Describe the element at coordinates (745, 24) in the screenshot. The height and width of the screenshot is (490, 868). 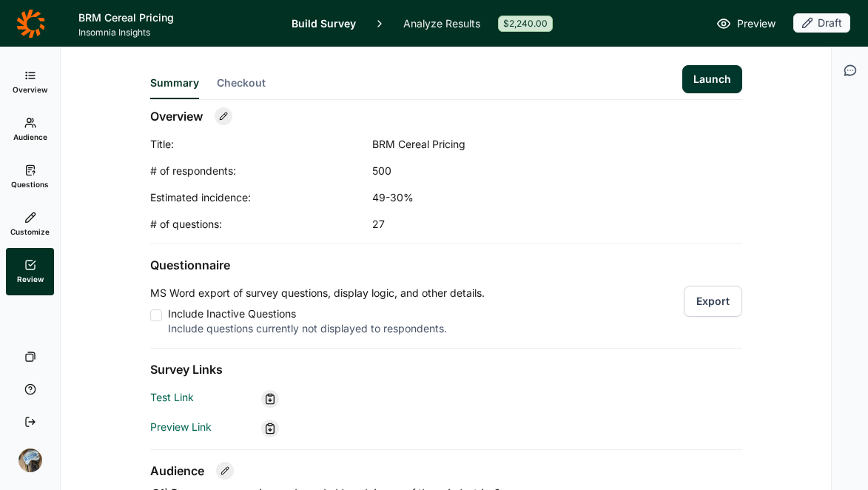
I see `a: Preview` at that location.